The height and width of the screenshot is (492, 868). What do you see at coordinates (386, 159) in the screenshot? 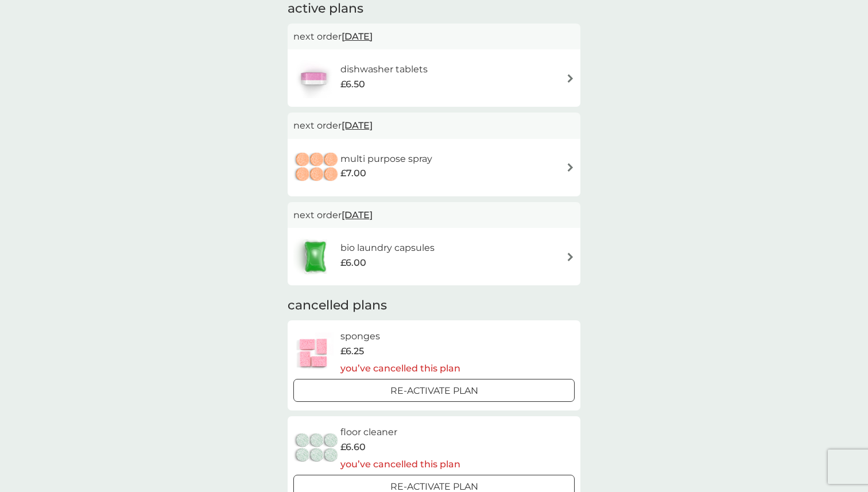
I see `h6: multi purpose spray` at bounding box center [386, 159].